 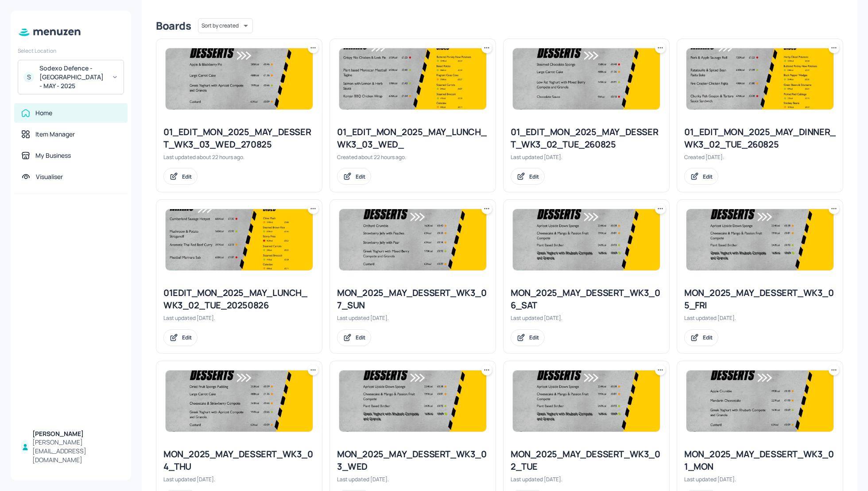 I want to click on div: Created about 22 hours ago., so click(x=413, y=157).